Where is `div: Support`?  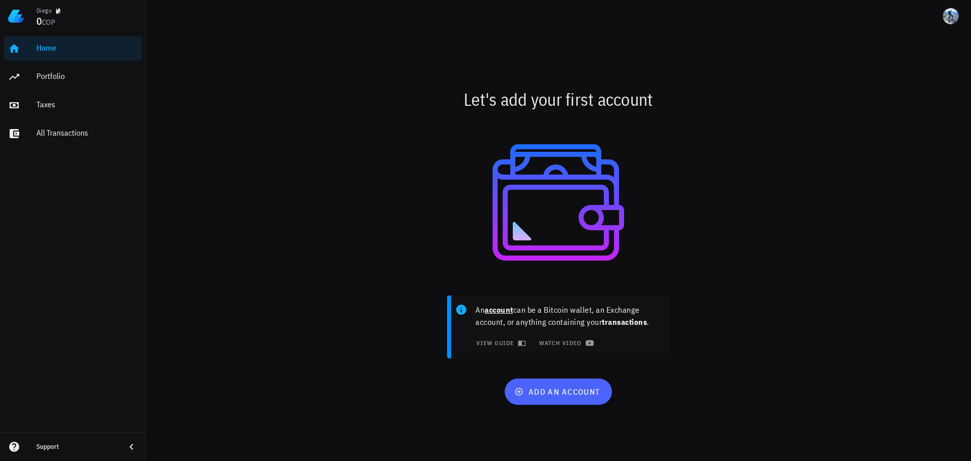
div: Support is located at coordinates (77, 447).